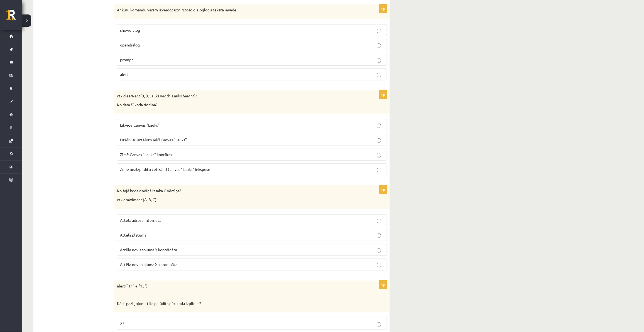  Describe the element at coordinates (133, 235) in the screenshot. I see `span: Attēla platums` at that location.